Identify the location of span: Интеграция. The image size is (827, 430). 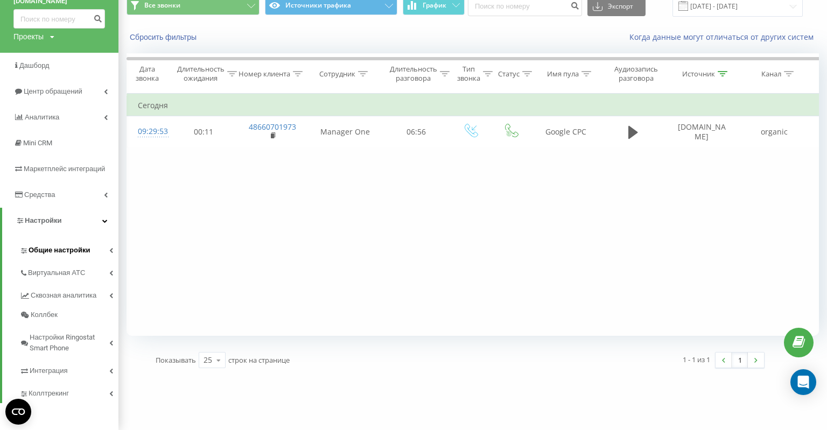
(48, 371).